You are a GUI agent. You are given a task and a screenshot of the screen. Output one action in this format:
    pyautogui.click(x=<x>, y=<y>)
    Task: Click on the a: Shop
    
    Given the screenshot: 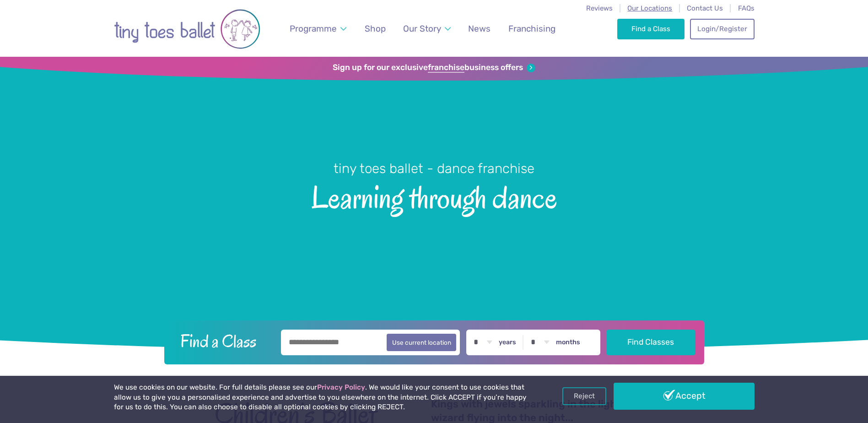 What is the action you would take?
    pyautogui.click(x=375, y=28)
    